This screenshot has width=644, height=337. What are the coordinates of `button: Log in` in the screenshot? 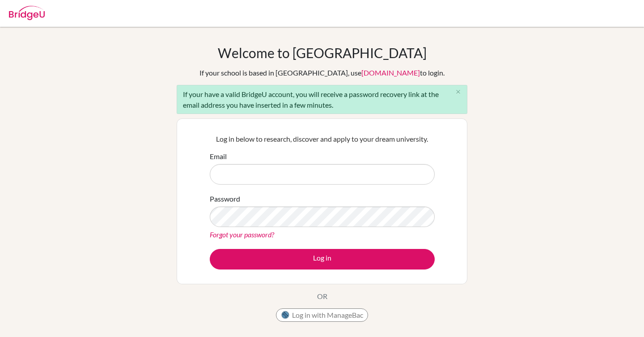 It's located at (322, 259).